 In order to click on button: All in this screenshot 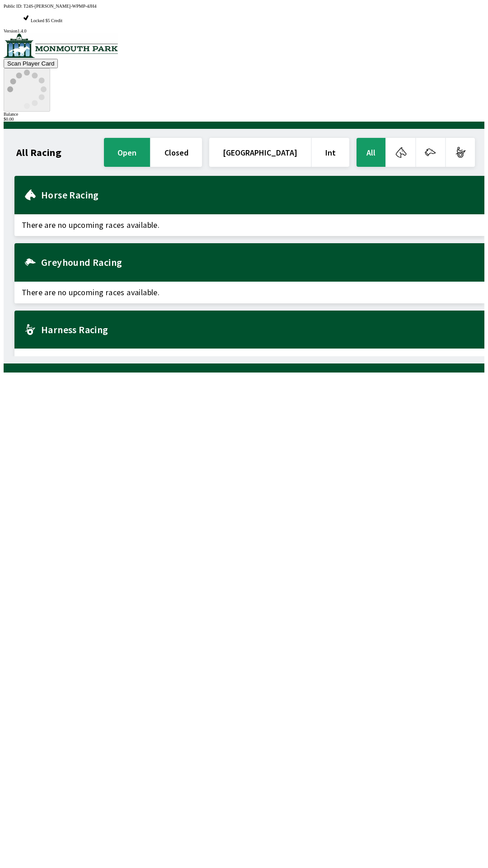, I will do `click(371, 152)`.